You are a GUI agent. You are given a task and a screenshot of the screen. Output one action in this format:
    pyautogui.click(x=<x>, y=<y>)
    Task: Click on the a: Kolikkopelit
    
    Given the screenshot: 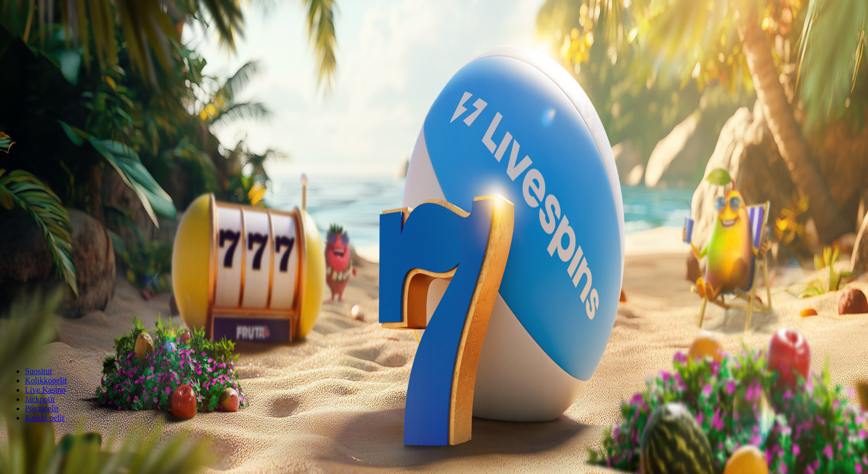 What is the action you would take?
    pyautogui.click(x=46, y=381)
    